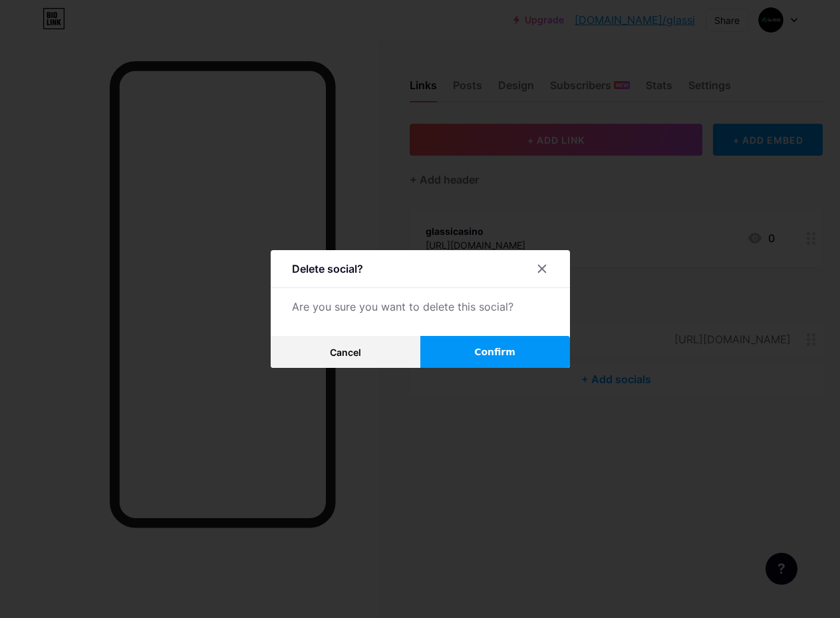 The image size is (840, 618). I want to click on div: Are you sure you want to delete this social?, so click(420, 307).